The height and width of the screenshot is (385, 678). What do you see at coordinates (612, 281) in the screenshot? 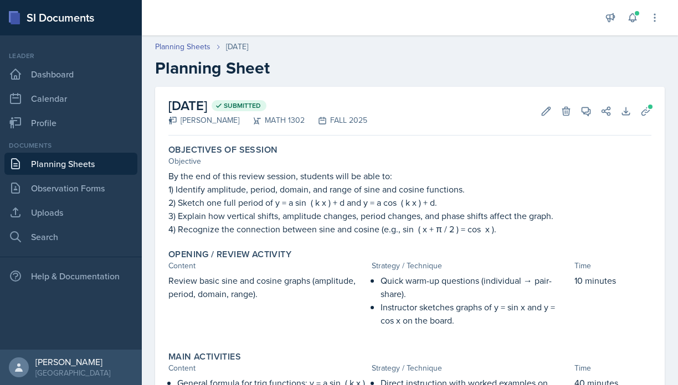
I see `p: 10 minutes` at bounding box center [612, 281].